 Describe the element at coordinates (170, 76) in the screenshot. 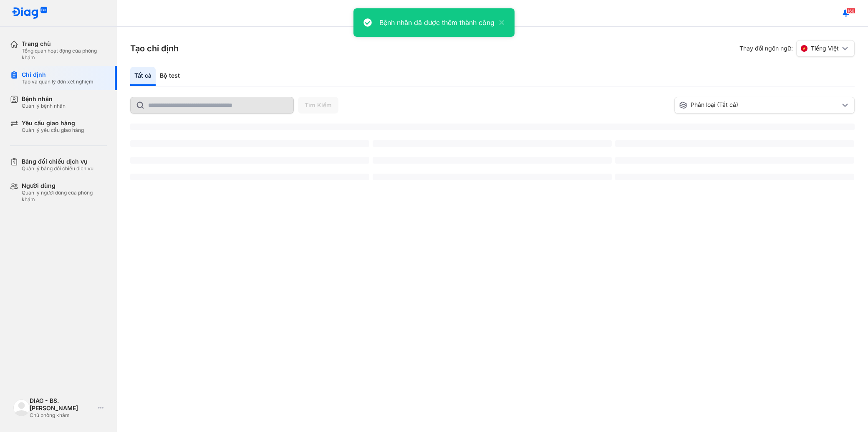

I see `div: Bộ test` at that location.